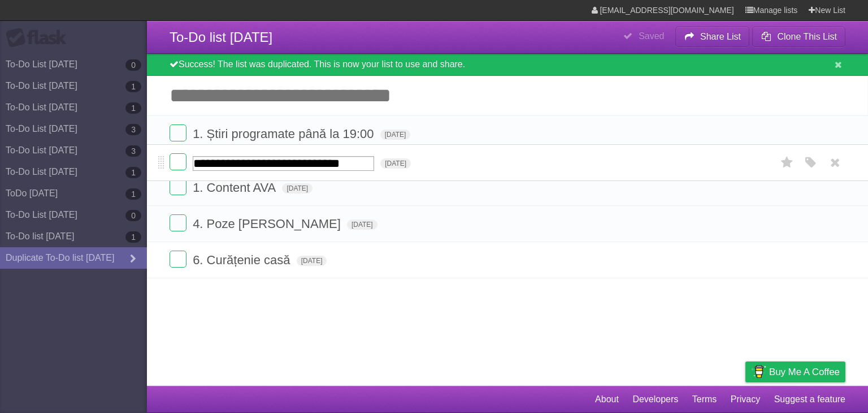 This screenshot has width=868, height=413. What do you see at coordinates (759, 371) in the screenshot?
I see `img: Buy me a coffee` at bounding box center [759, 371].